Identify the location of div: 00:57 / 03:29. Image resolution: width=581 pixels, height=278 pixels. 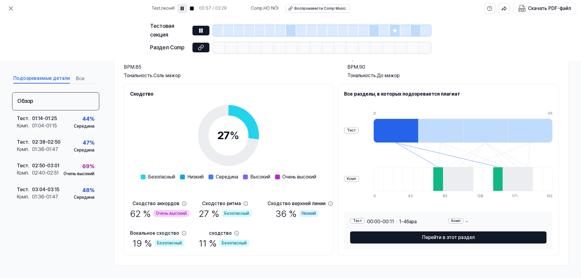
(213, 8).